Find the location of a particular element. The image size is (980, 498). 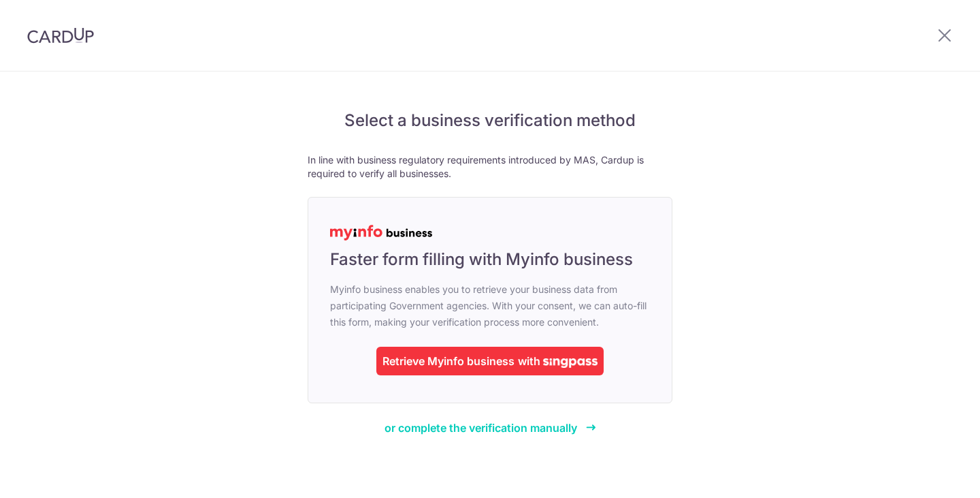

img: CardUp is located at coordinates (60, 36).